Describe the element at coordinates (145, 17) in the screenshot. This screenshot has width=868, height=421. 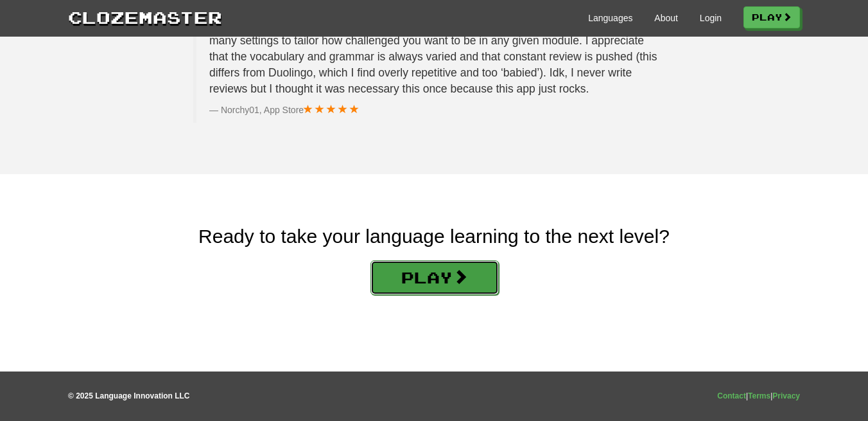
I see `a: Clozemaster` at that location.